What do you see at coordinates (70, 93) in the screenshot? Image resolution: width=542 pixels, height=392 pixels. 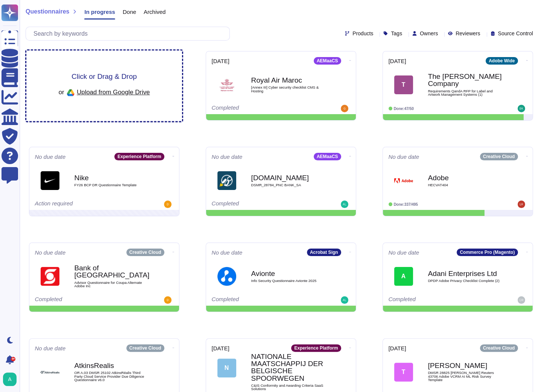 I see `img: google drive` at bounding box center [70, 93].